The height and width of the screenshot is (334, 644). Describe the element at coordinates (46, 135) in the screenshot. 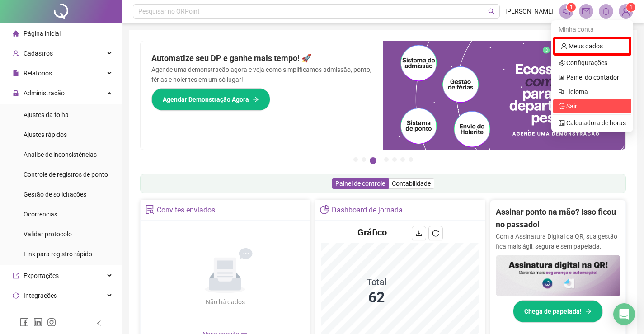

I see `span: Ajustes rápidos` at that location.